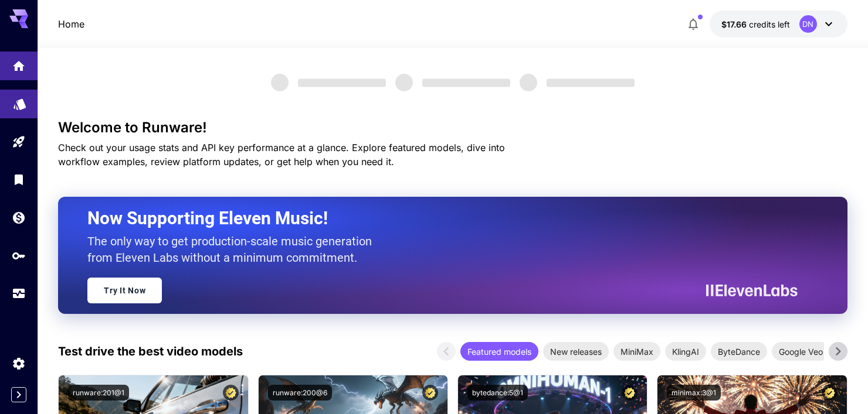 The width and height of the screenshot is (868, 414). What do you see at coordinates (437, 218) in the screenshot?
I see `h2: Now Supporting Eleven Music!` at bounding box center [437, 218].